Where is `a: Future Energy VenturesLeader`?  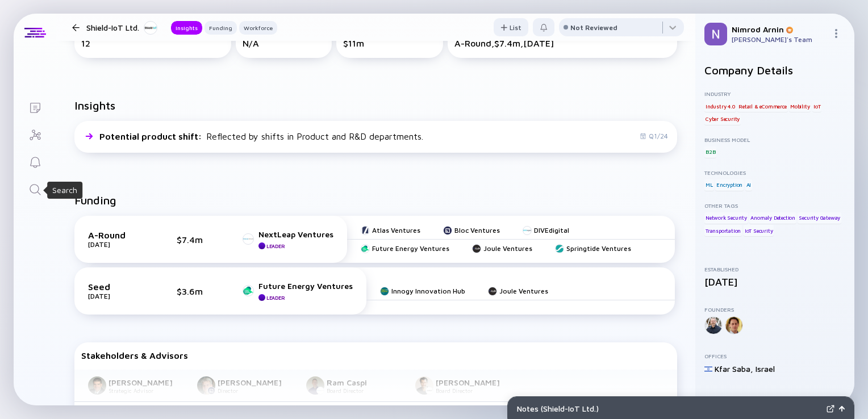 a: Future Energy VenturesLeader is located at coordinates (298, 291).